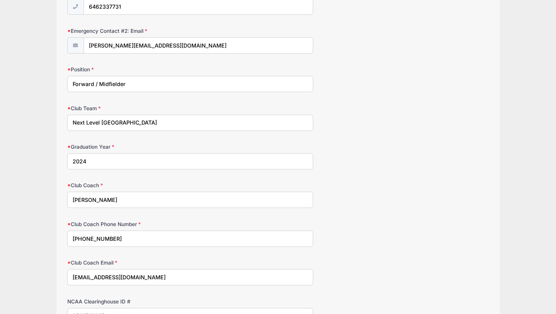 This screenshot has height=314, width=556. What do you see at coordinates (138, 302) in the screenshot?
I see `label: NCAA Clearinghouse ID #` at bounding box center [138, 302].